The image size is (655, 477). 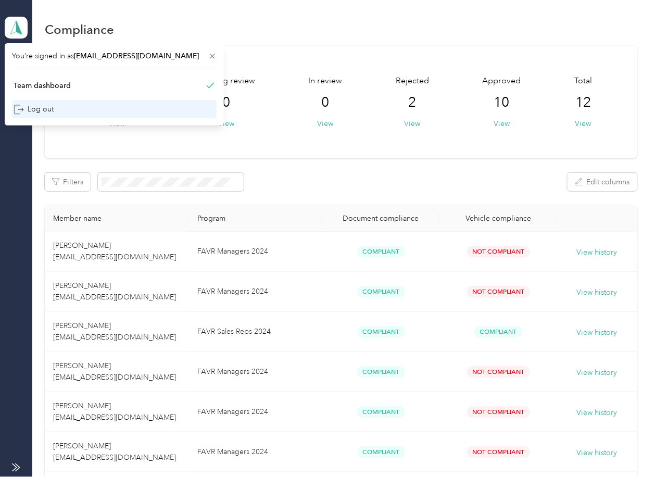 I want to click on span: Pending review, so click(x=226, y=81).